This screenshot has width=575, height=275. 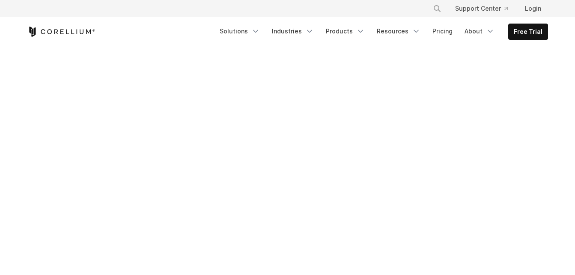 What do you see at coordinates (528, 32) in the screenshot?
I see `a: Free Trial` at bounding box center [528, 32].